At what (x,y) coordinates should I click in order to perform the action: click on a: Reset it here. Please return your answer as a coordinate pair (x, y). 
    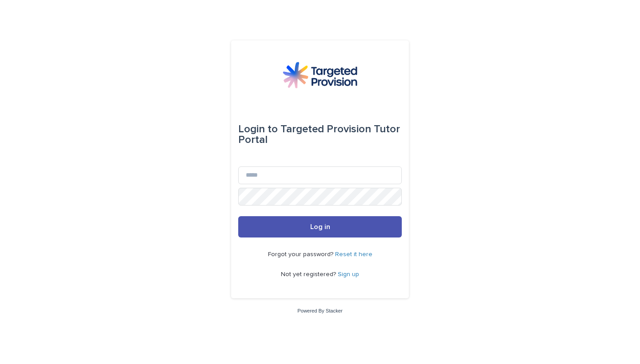
    Looking at the image, I should click on (354, 255).